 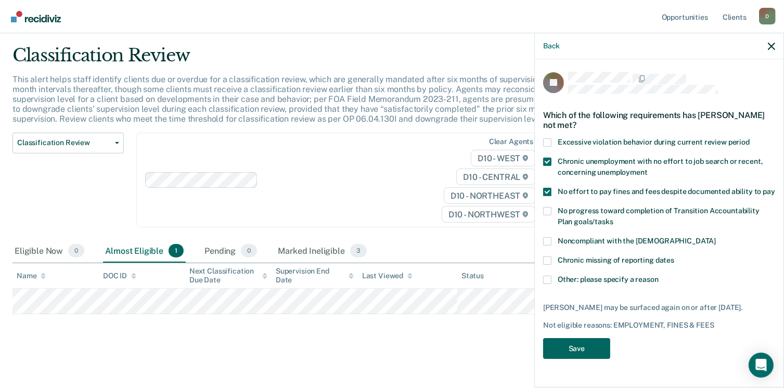 What do you see at coordinates (315, 276) in the screenshot?
I see `div: Supervision End Date` at bounding box center [315, 276].